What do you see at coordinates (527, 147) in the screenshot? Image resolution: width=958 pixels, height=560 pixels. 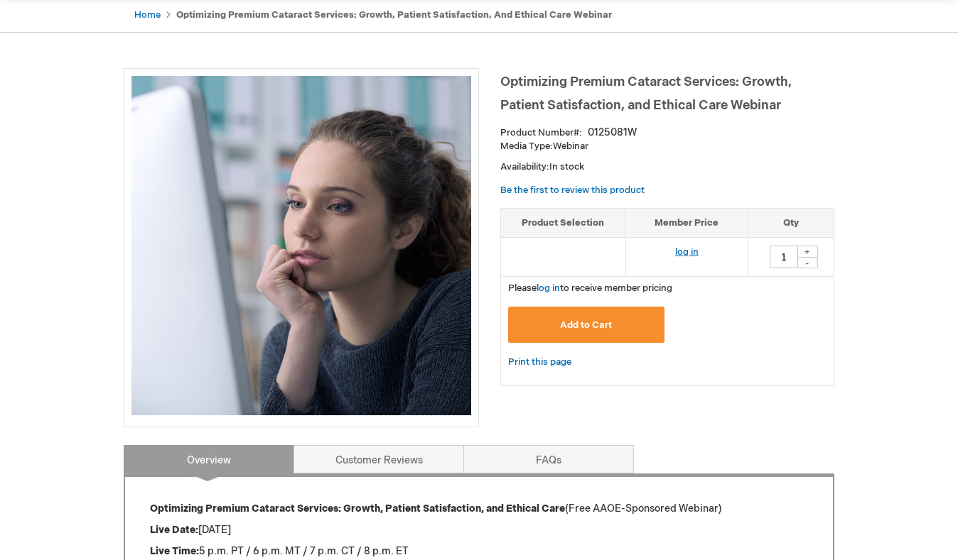 I see `strong: Media Type:` at bounding box center [527, 147].